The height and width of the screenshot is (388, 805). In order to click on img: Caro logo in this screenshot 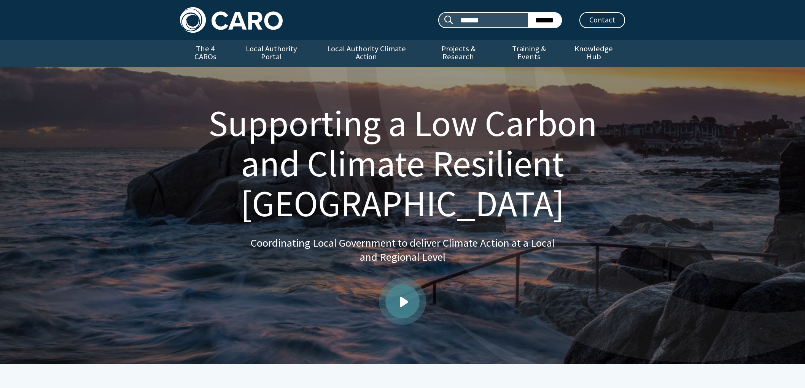, I will do `click(231, 20)`.